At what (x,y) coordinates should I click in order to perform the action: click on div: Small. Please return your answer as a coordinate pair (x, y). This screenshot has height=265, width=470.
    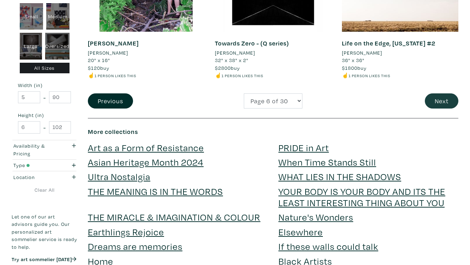
    Looking at the image, I should click on (31, 16).